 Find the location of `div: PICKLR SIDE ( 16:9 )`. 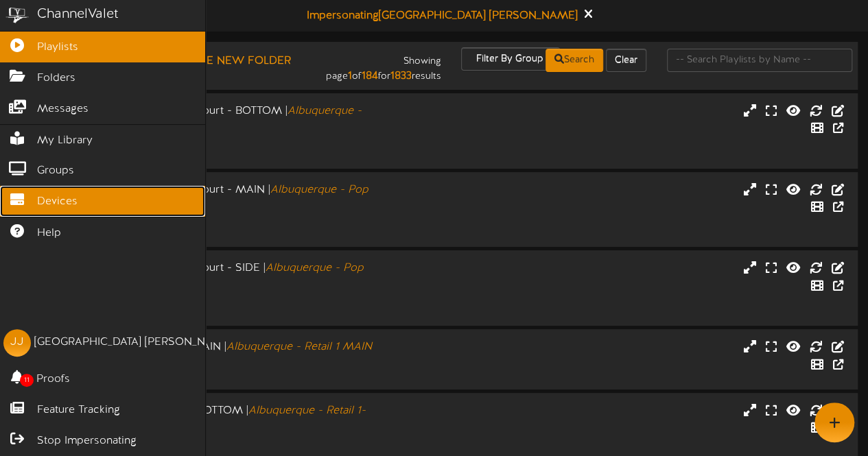

div: PICKLR SIDE ( 16:9 ) is located at coordinates (214, 298).